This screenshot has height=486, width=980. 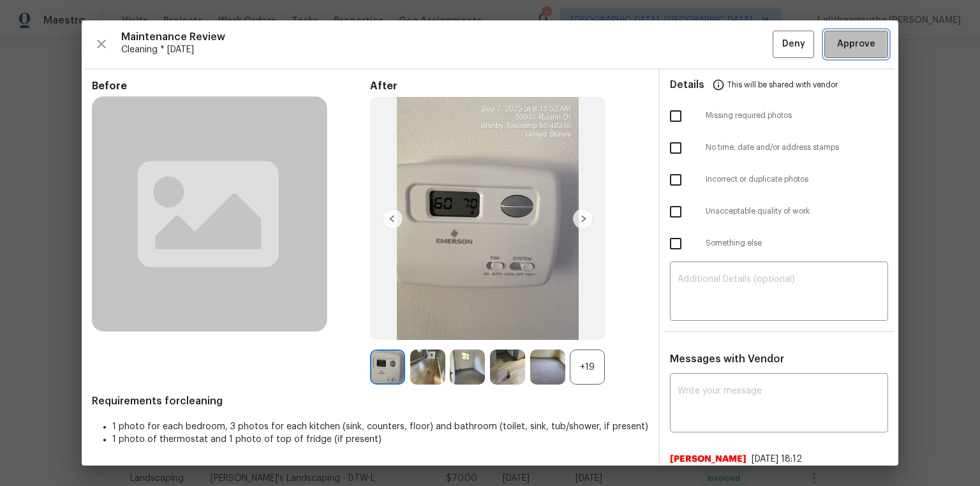 I want to click on span: After, so click(x=509, y=86).